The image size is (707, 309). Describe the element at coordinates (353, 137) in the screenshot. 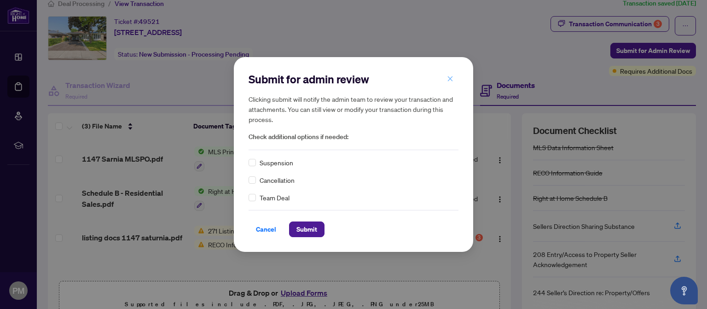

I see `span: Check additional options if needed:` at that location.